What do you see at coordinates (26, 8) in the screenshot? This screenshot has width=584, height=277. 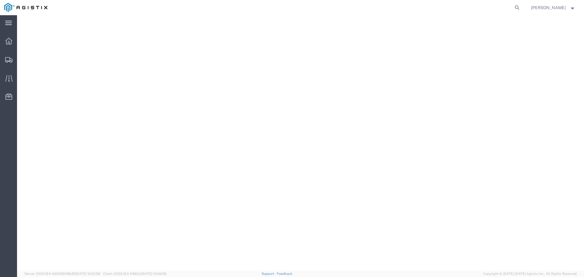 I see `img: logo` at bounding box center [26, 8].